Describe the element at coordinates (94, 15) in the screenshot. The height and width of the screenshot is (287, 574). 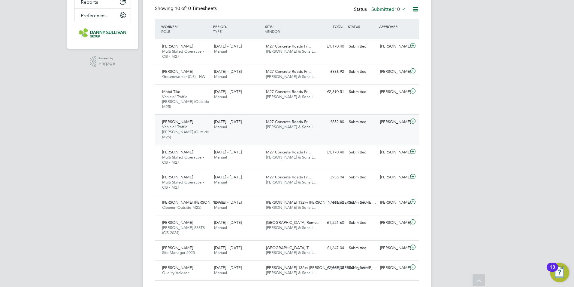
I see `span: Preferences` at that location.